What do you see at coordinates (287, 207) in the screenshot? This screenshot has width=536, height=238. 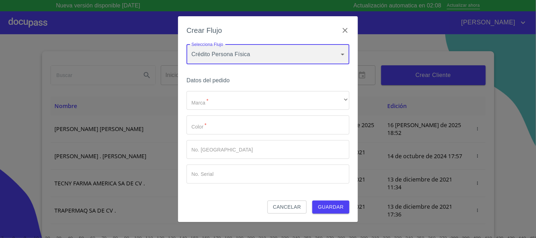 I see `button: Cancelar` at bounding box center [287, 207].